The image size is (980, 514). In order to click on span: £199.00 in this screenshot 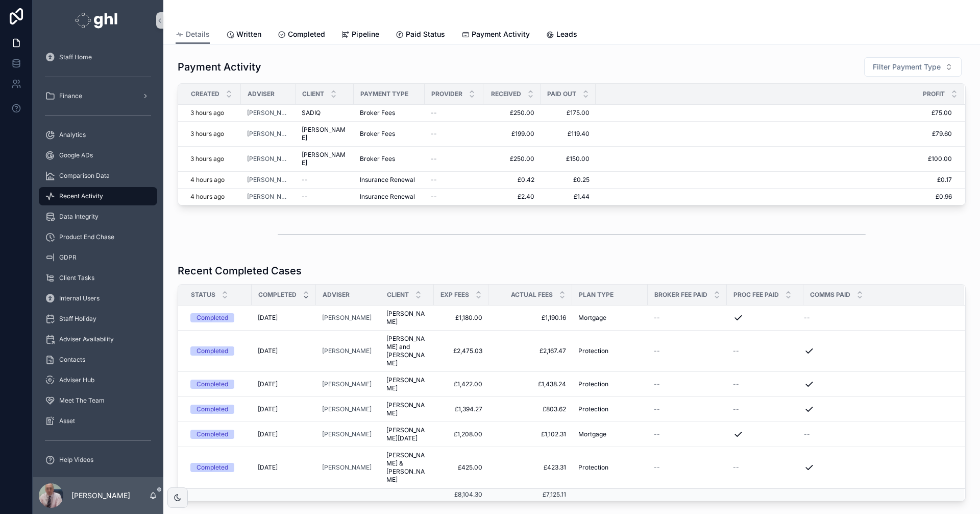, I will do `click(512, 134)`.